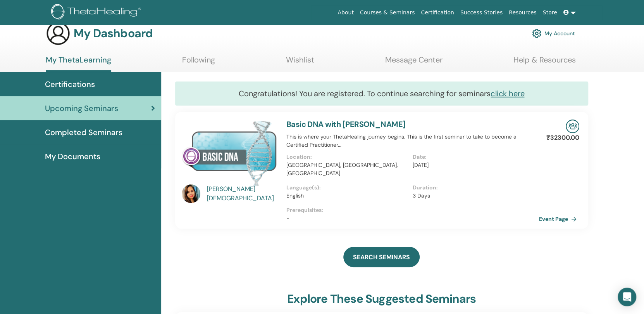 Image resolution: width=644 pixels, height=314 pixels. What do you see at coordinates (347, 187) in the screenshot?
I see `p: Language(s) :` at bounding box center [347, 187].